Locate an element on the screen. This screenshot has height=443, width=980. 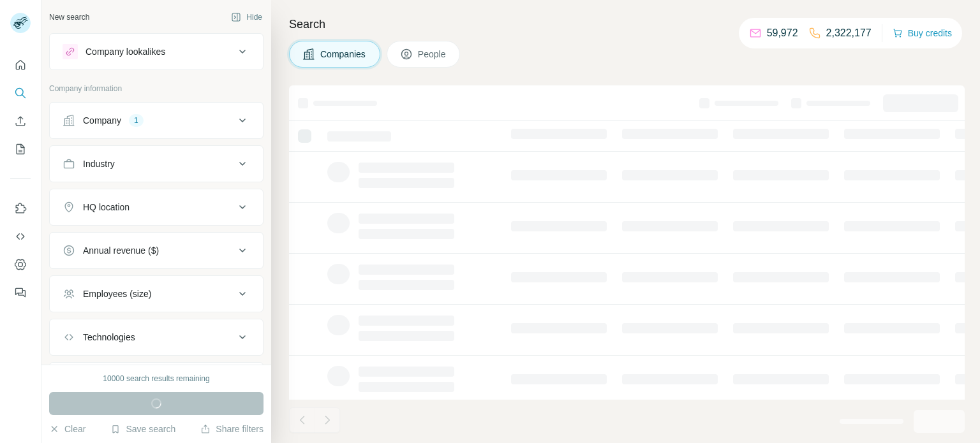
span: Companies is located at coordinates (343, 54).